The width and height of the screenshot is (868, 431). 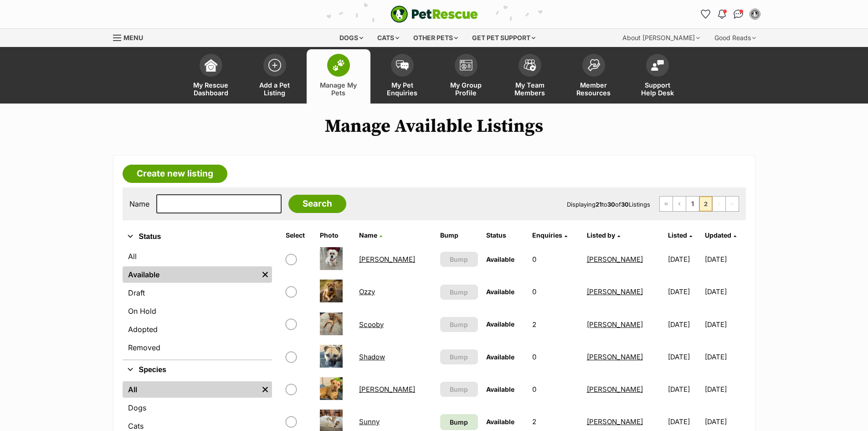 I want to click on a: On Hold, so click(x=197, y=311).